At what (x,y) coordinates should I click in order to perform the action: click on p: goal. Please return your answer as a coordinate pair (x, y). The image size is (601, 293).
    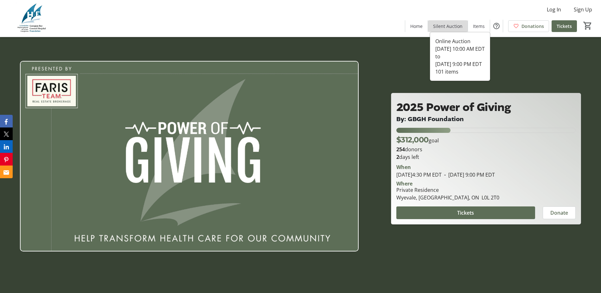
    Looking at the image, I should click on (417, 140).